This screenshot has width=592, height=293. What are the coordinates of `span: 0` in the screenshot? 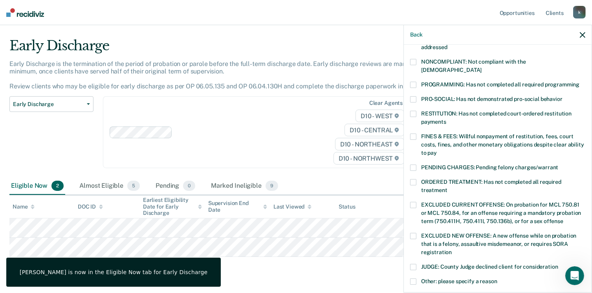 It's located at (189, 186).